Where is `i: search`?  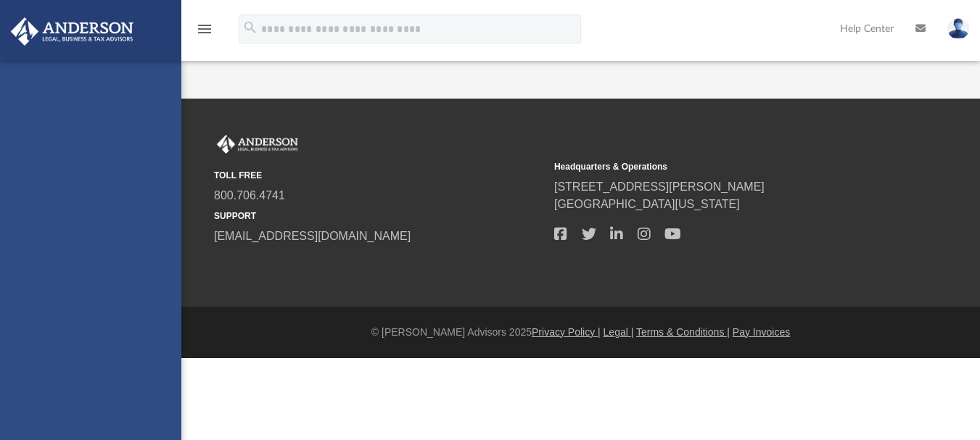
i: search is located at coordinates (250, 28).